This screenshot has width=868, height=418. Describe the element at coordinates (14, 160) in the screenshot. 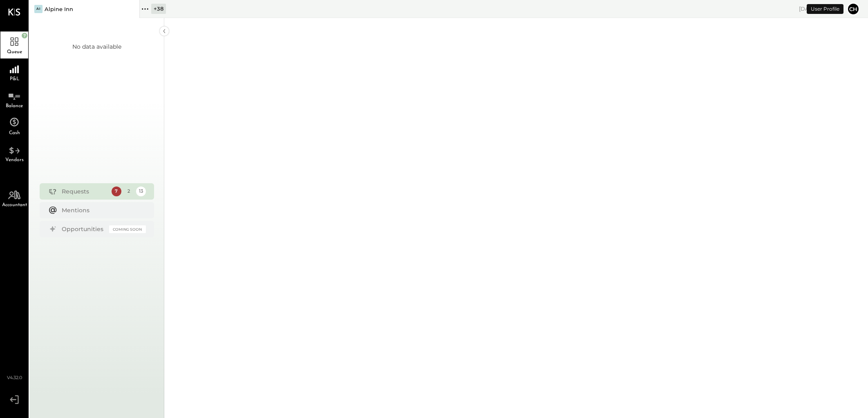

I see `span: Vendors` at that location.